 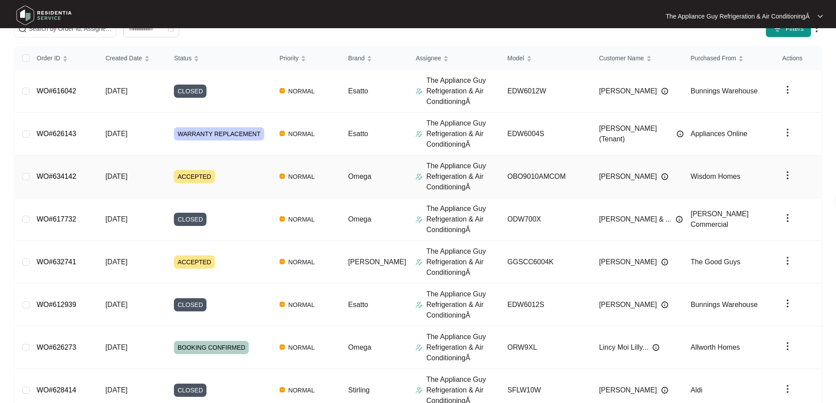 I want to click on a: WO#612939, so click(x=56, y=304).